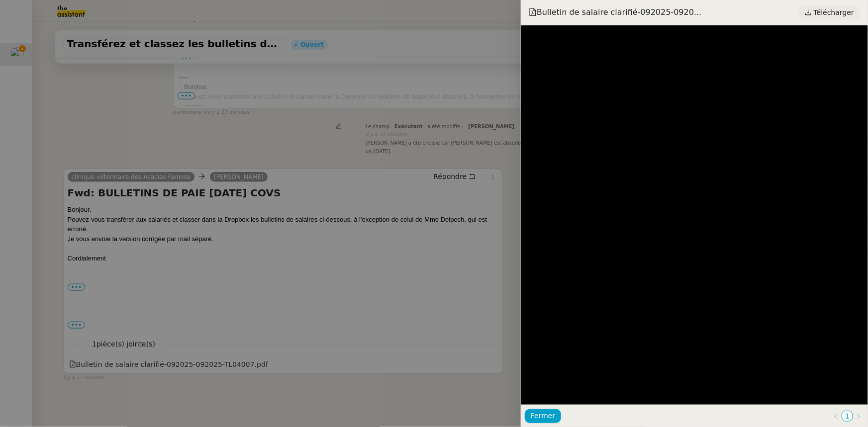  I want to click on button: Page suivante, so click(859, 417).